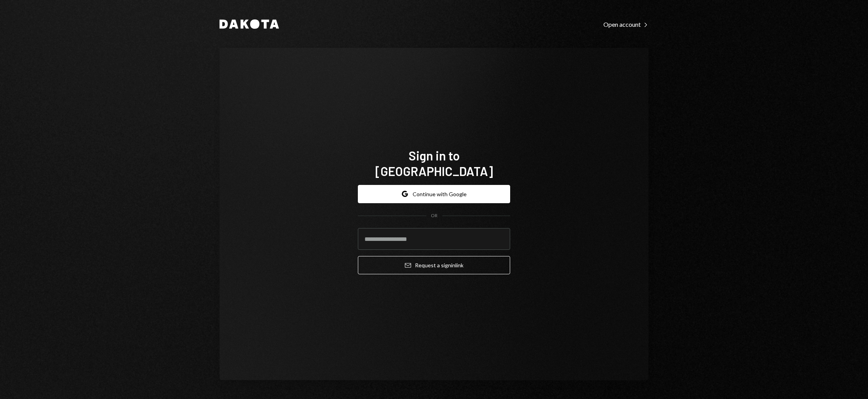 The height and width of the screenshot is (399, 868). I want to click on a: Open account, so click(626, 24).